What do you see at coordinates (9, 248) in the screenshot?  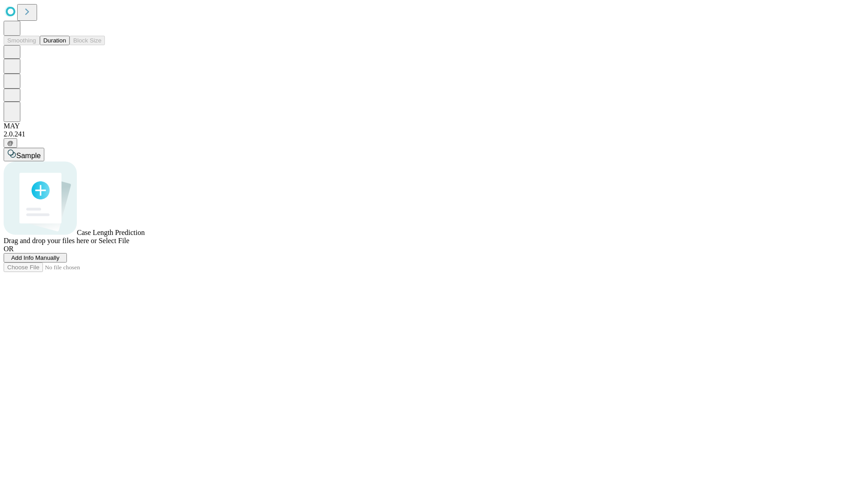 I see `span: OR` at bounding box center [9, 248].